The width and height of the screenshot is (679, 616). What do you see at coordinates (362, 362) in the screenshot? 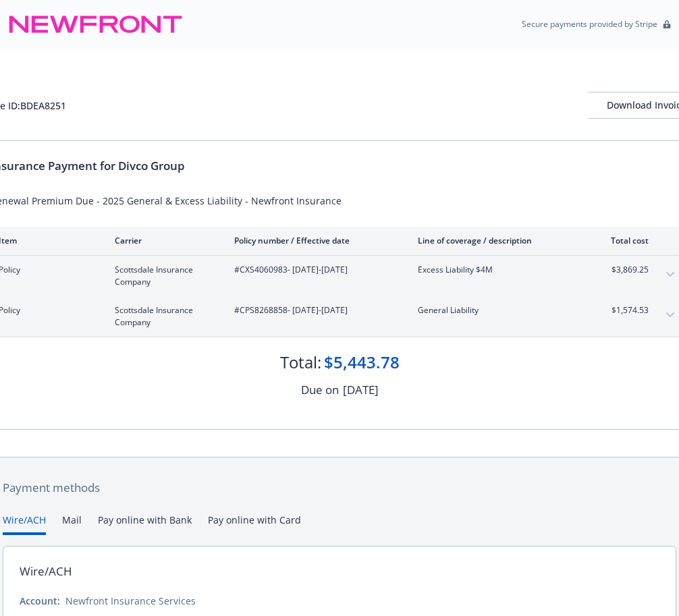
I see `div: $5,443.78` at bounding box center [362, 362].